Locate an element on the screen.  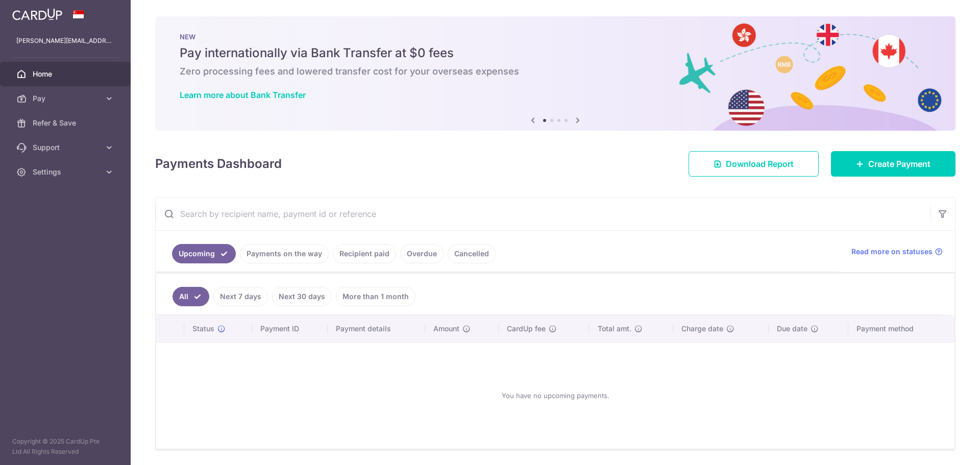
img: CardUp is located at coordinates (37, 15).